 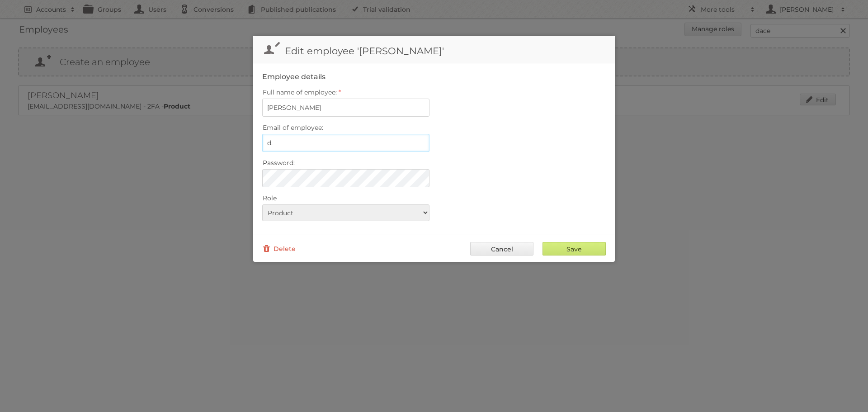 What do you see at coordinates (574, 249) in the screenshot?
I see `input: Save` at bounding box center [574, 249].